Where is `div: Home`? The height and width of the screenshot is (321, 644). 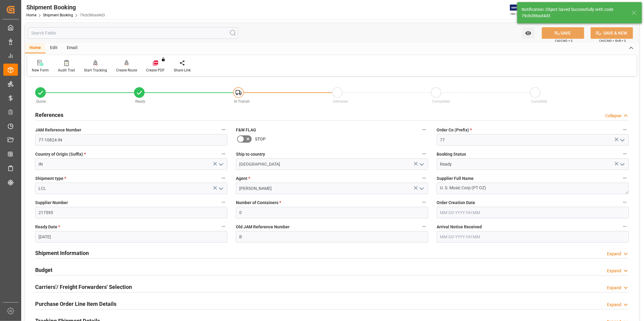 div: Home is located at coordinates (35, 48).